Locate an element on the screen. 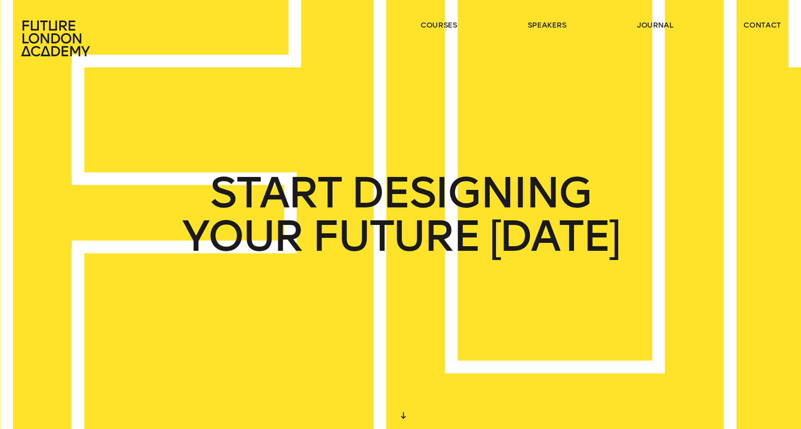  a: speakers is located at coordinates (547, 25).